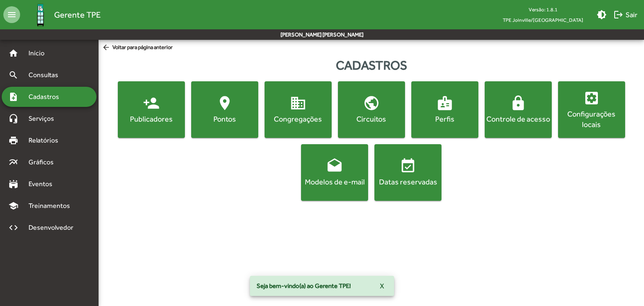  I want to click on button: Publicadores, so click(151, 110).